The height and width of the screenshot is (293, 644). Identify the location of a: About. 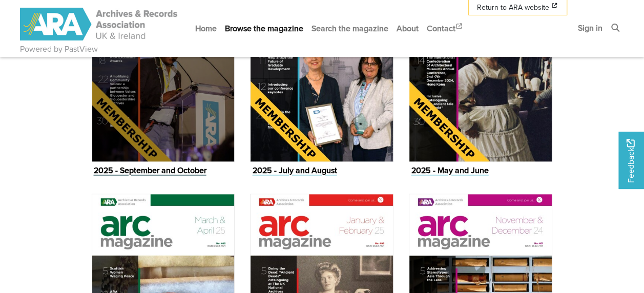
(407, 28).